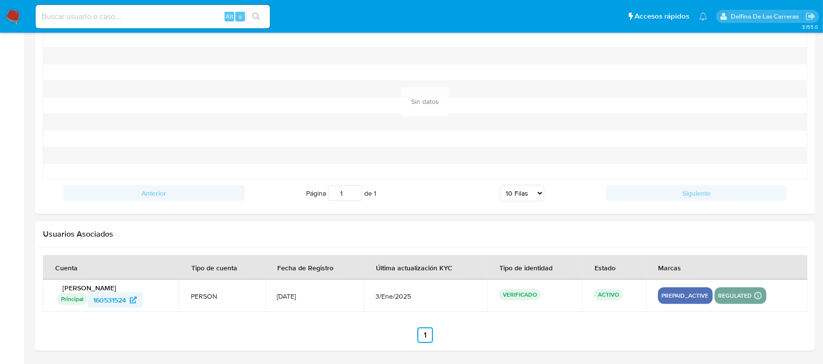 The width and height of the screenshot is (823, 364). What do you see at coordinates (425, 234) in the screenshot?
I see `h2: Usuarios Asociados` at bounding box center [425, 234].